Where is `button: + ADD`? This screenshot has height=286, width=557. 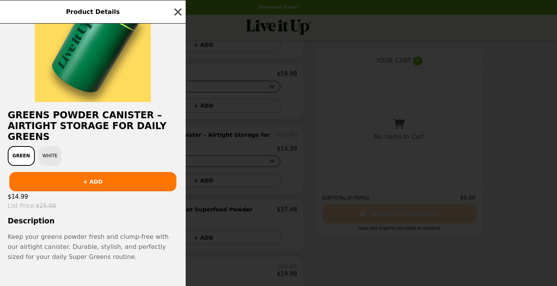
button: + ADD is located at coordinates (93, 182).